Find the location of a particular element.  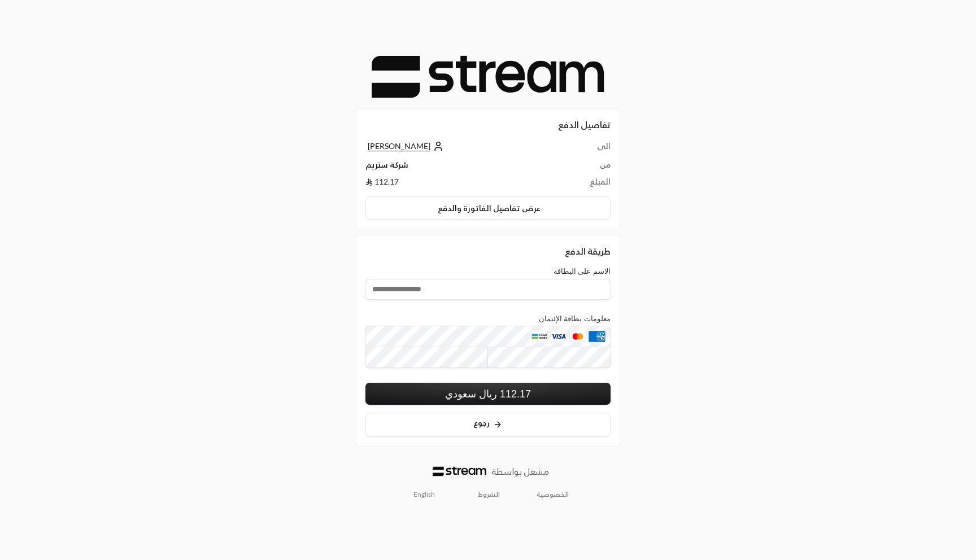

button: عرض تفاصيل الفاتورة والدفع is located at coordinates (488, 208).